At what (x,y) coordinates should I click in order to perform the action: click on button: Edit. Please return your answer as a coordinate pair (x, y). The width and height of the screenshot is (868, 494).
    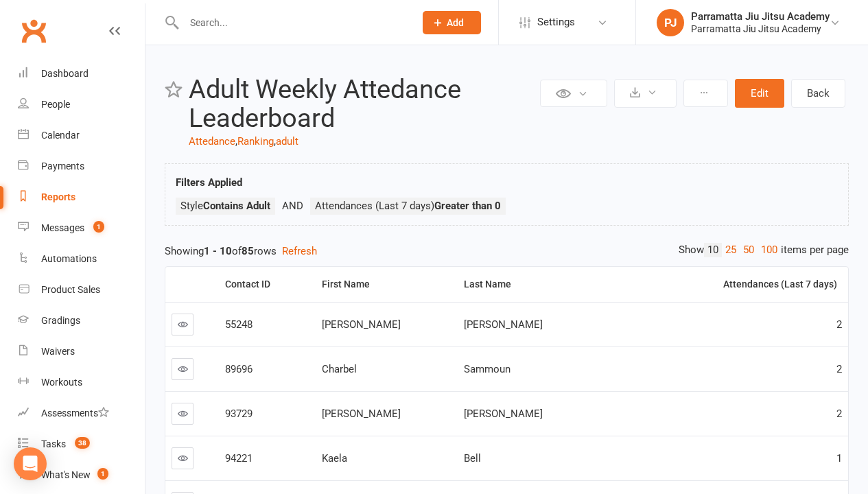
    Looking at the image, I should click on (760, 93).